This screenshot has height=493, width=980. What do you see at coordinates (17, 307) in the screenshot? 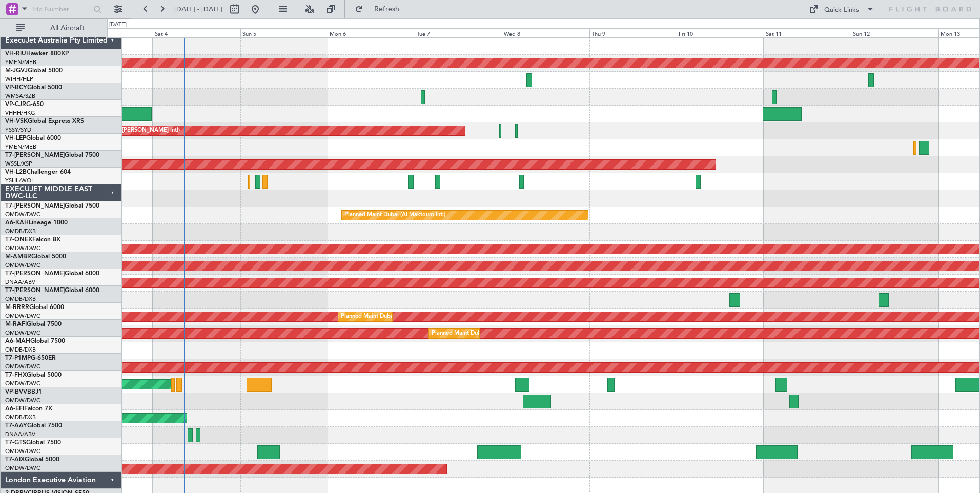
I see `span: M-RRRR` at bounding box center [17, 307].